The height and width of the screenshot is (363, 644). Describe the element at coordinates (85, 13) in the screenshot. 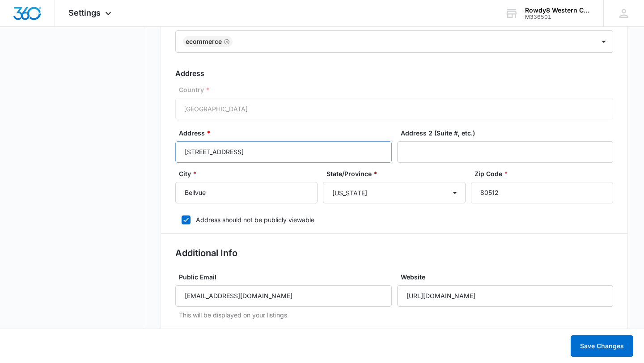

I see `span: Settings` at that location.